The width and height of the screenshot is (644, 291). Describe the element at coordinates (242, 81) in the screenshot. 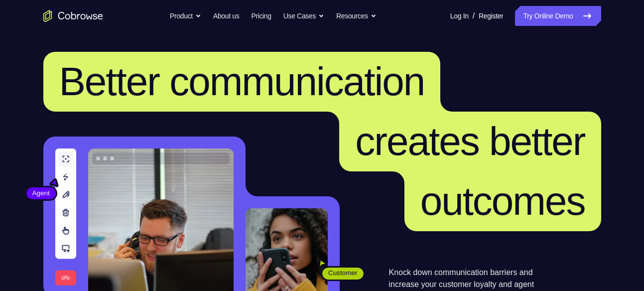

I see `span: Better communication` at that location.